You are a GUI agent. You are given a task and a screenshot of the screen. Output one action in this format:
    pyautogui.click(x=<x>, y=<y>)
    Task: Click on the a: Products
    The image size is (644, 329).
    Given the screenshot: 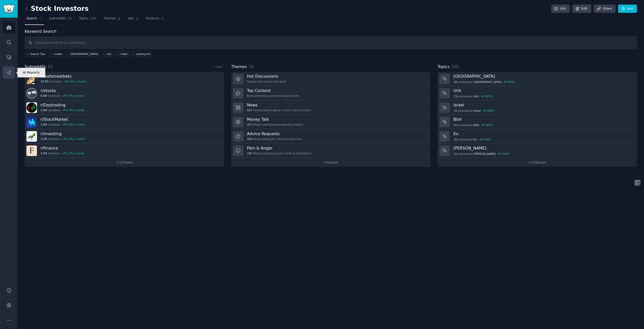 What is the action you would take?
    pyautogui.click(x=155, y=20)
    